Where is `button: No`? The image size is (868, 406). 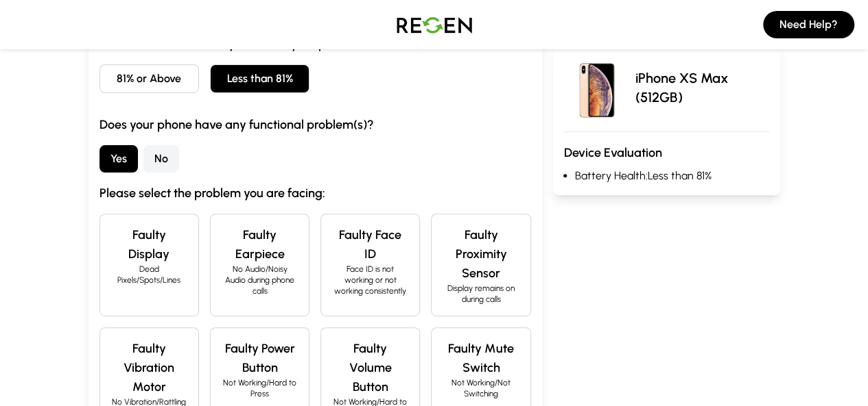 button: No is located at coordinates (162, 159).